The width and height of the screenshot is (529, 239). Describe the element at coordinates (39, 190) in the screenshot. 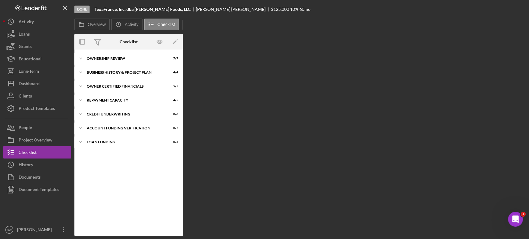

I see `div: Document Templates` at that location.